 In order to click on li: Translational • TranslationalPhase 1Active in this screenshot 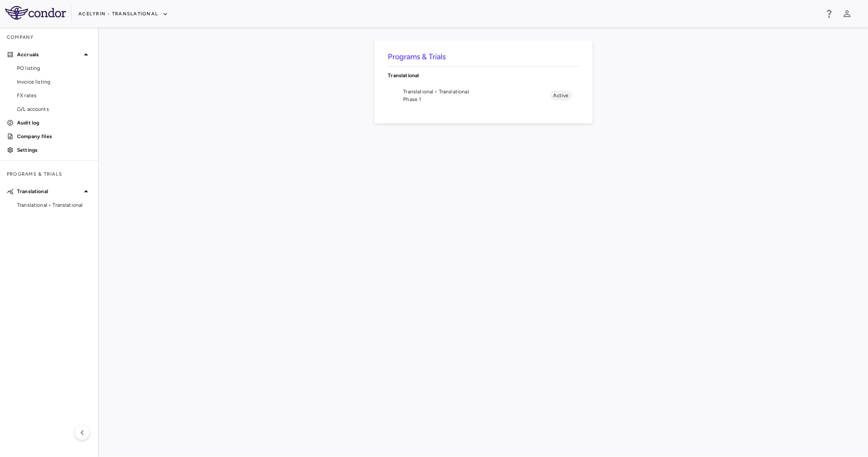, I will do `click(484, 96)`.